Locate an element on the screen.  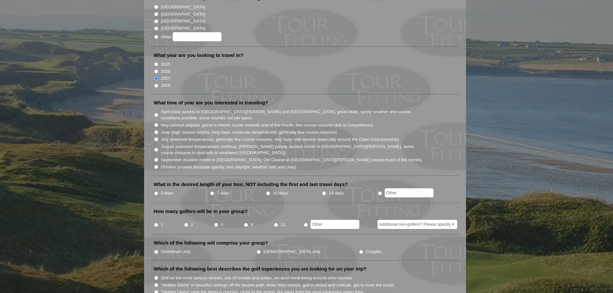
label: October (crowds dissipate quickly, less daylight, weather cool and crisp) is located at coordinates (229, 167).